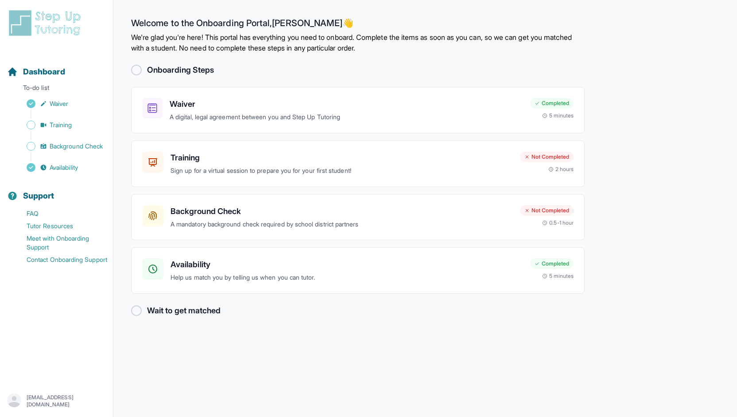 The height and width of the screenshot is (417, 737). Describe the element at coordinates (47, 23) in the screenshot. I see `img: logo` at that location.